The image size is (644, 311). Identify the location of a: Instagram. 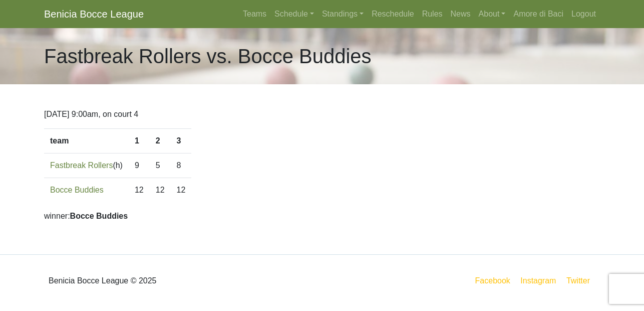
(538, 281).